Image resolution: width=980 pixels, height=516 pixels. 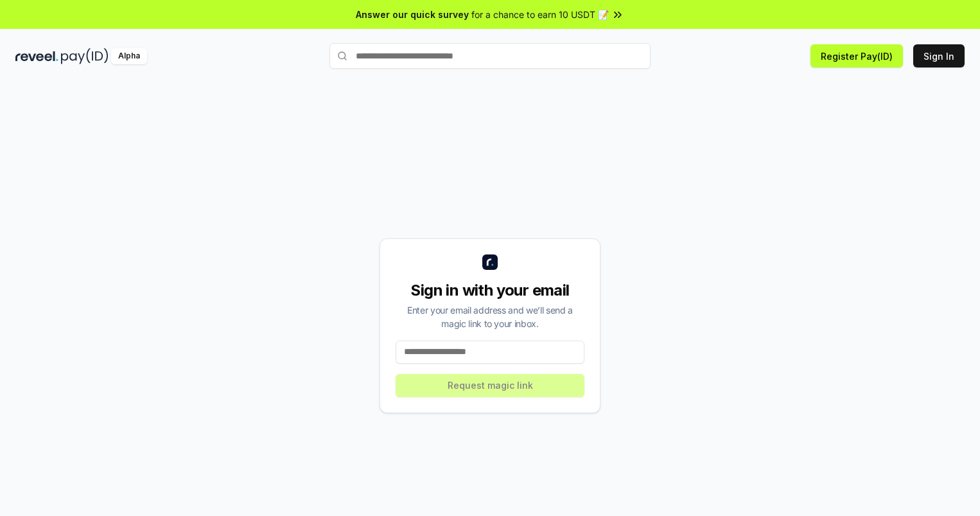 What do you see at coordinates (540, 14) in the screenshot?
I see `span: for a chance to earn 10 USDT 📝` at bounding box center [540, 14].